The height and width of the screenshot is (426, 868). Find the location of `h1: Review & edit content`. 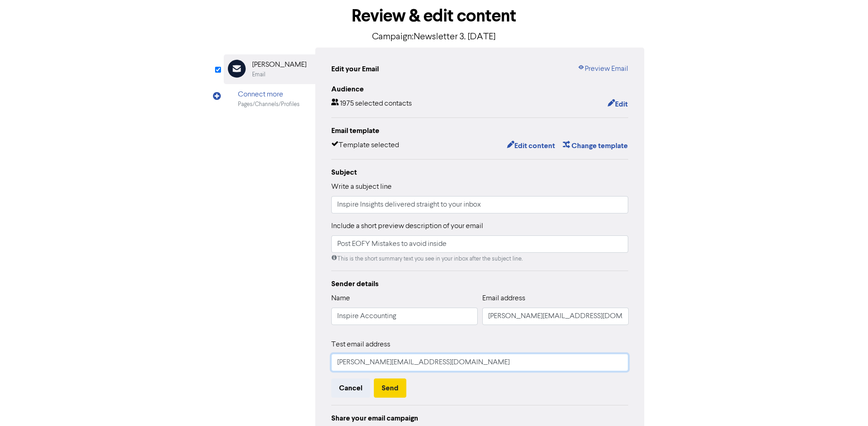

h1: Review & edit content is located at coordinates (434, 16).